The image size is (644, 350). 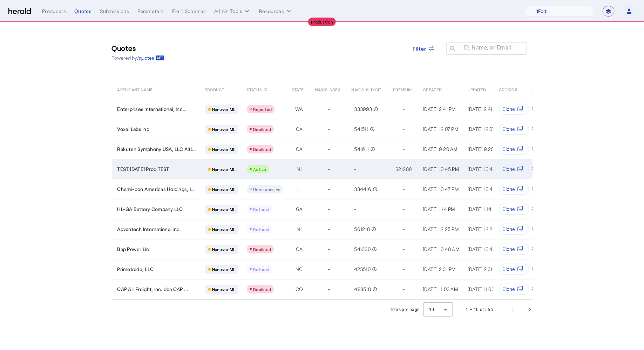 I want to click on span: NAICS-6-DIGIT, so click(x=367, y=89).